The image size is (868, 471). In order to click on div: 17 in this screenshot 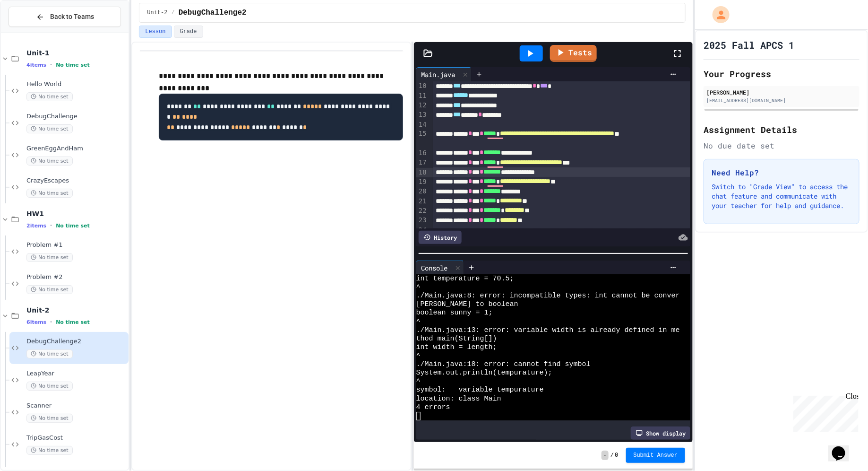, I will do `click(422, 163)`.